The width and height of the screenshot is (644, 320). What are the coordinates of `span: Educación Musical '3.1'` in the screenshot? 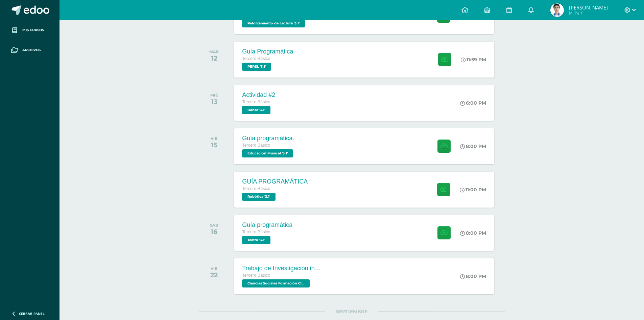 It's located at (267, 153).